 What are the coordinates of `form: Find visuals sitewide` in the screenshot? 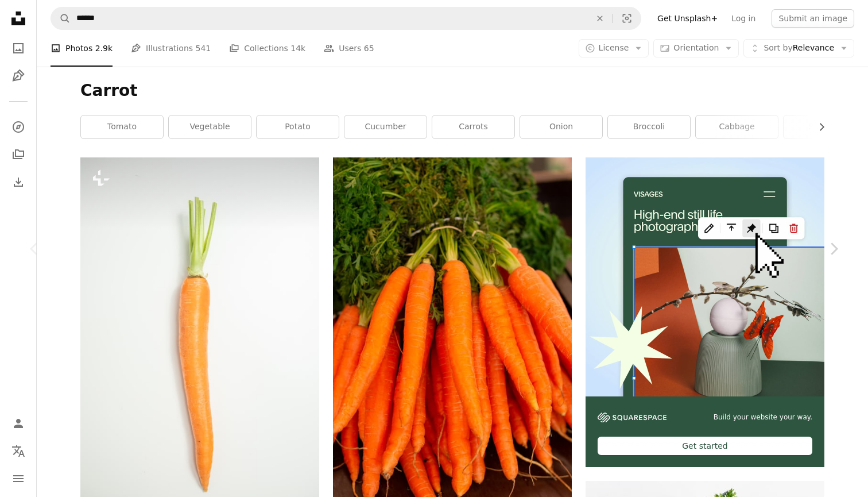 It's located at (345, 19).